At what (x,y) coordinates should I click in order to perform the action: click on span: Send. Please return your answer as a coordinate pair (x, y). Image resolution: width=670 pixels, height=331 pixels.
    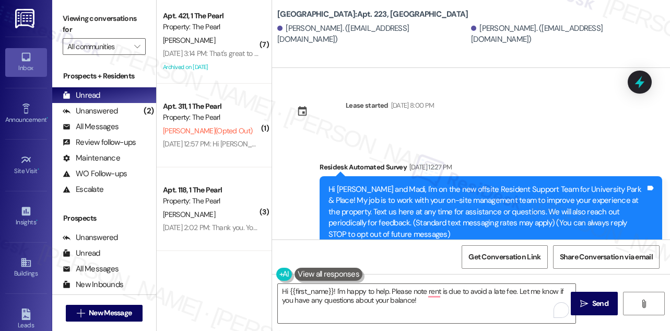
    Looking at the image, I should click on (600, 303).